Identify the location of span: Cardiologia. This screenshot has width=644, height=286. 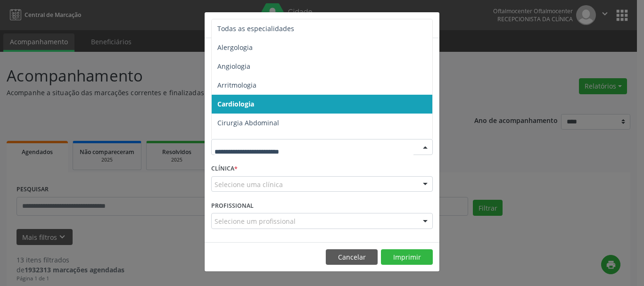
(235, 104).